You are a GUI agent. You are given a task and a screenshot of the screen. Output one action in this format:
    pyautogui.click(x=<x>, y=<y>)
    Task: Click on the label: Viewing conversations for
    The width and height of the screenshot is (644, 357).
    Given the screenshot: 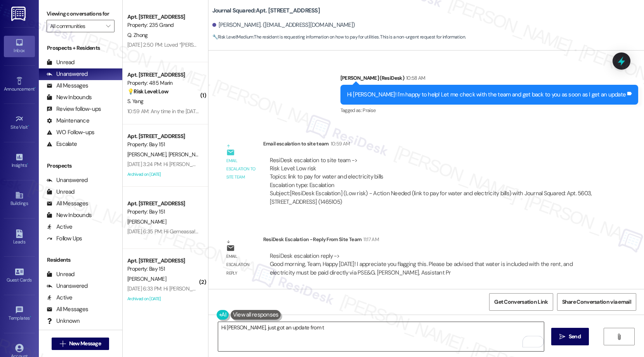 What is the action you would take?
    pyautogui.click(x=80, y=14)
    